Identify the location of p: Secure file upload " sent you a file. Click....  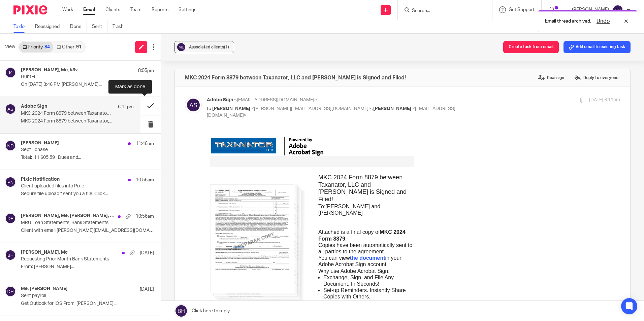
(87, 194).